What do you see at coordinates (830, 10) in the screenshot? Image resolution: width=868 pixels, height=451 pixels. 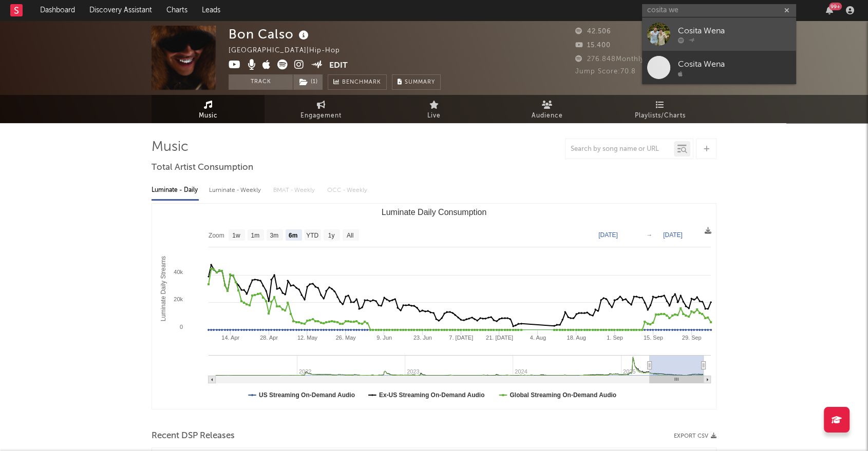 I see `button: 99+` at bounding box center [830, 10].